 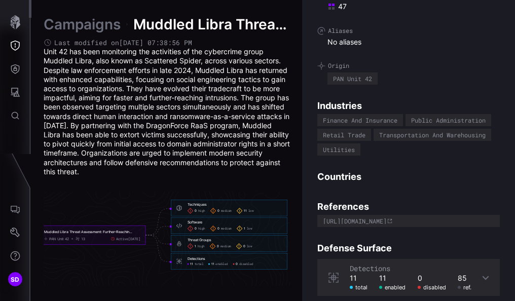 I want to click on div: 85, so click(x=464, y=278).